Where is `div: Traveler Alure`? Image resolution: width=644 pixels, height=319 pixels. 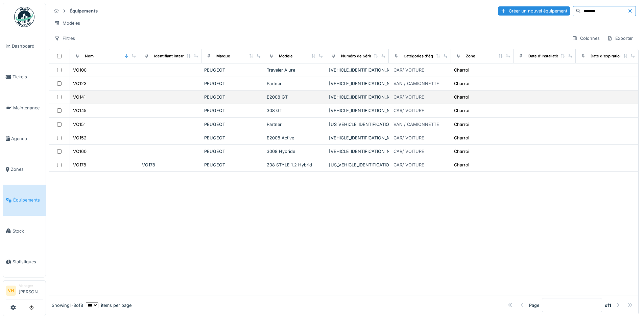
div: Traveler Alure is located at coordinates (295, 70).